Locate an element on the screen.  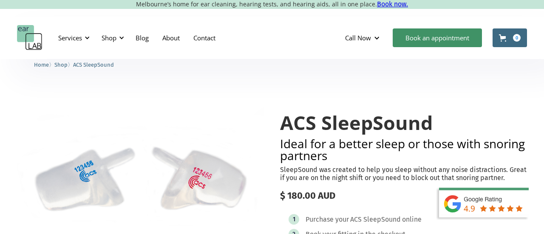
div: 0 is located at coordinates (517, 38).